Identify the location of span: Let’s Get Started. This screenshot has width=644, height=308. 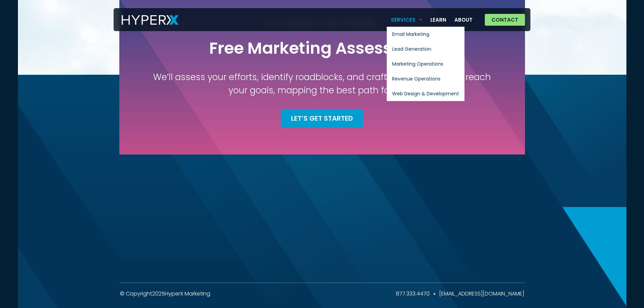
(322, 118).